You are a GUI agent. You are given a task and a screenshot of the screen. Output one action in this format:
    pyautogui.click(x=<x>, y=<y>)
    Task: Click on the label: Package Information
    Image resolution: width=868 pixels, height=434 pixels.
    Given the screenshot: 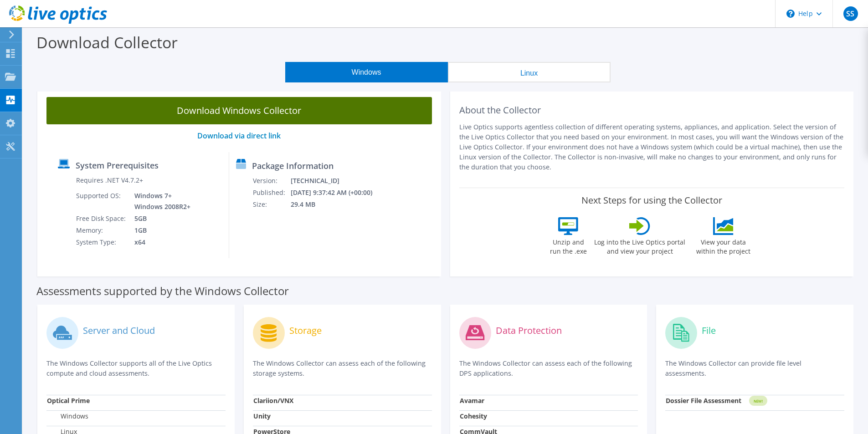 What is the action you would take?
    pyautogui.click(x=292, y=166)
    